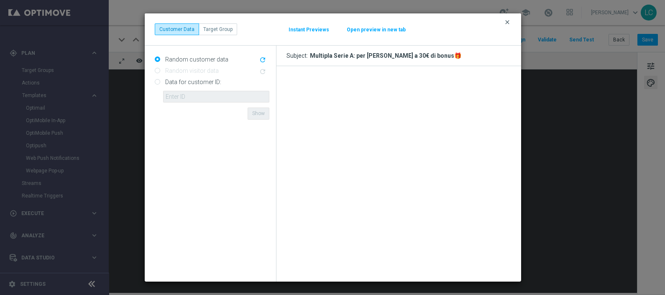 The width and height of the screenshot is (665, 295). Describe the element at coordinates (298, 56) in the screenshot. I see `span: Subject:` at that location.